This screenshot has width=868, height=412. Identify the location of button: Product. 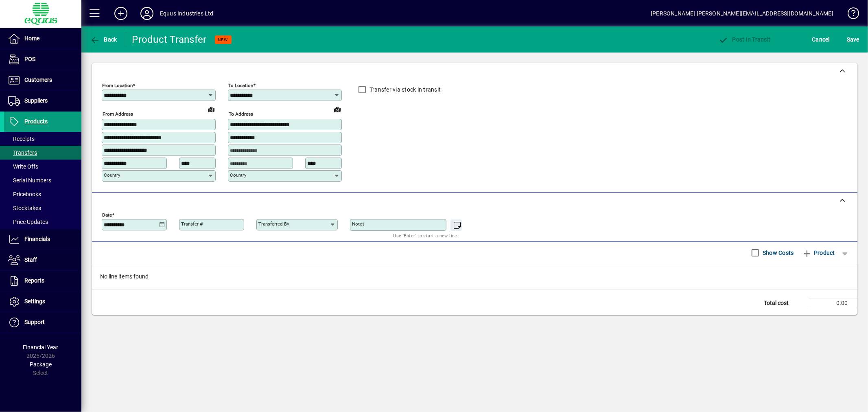
(818, 253).